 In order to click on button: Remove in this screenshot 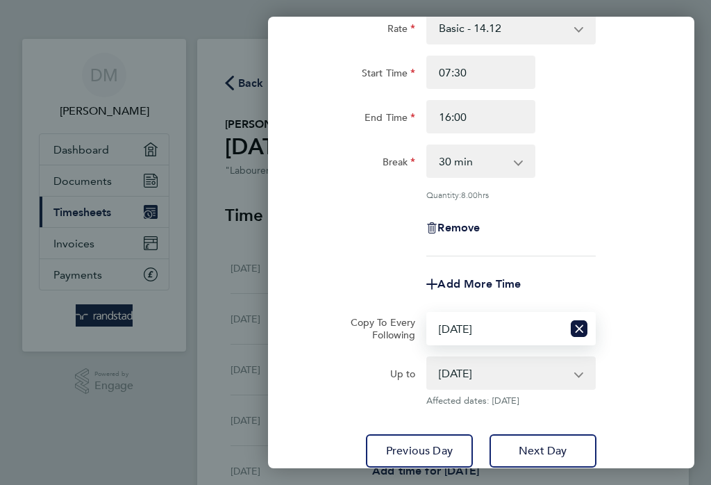, I will do `click(453, 228)`.